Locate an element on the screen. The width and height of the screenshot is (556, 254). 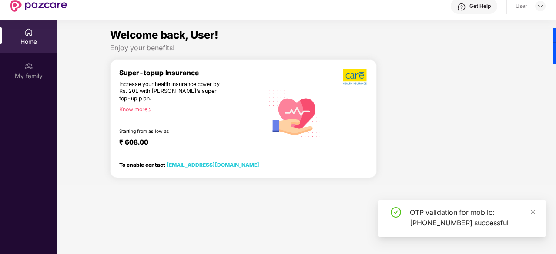
span: right is located at coordinates (150, 110).